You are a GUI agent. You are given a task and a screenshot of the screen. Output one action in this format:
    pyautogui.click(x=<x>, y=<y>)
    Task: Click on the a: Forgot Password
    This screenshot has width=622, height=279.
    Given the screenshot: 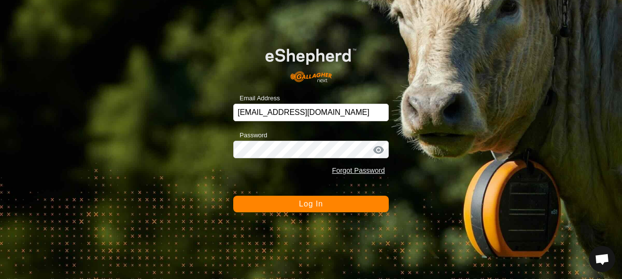 What is the action you would take?
    pyautogui.click(x=358, y=170)
    